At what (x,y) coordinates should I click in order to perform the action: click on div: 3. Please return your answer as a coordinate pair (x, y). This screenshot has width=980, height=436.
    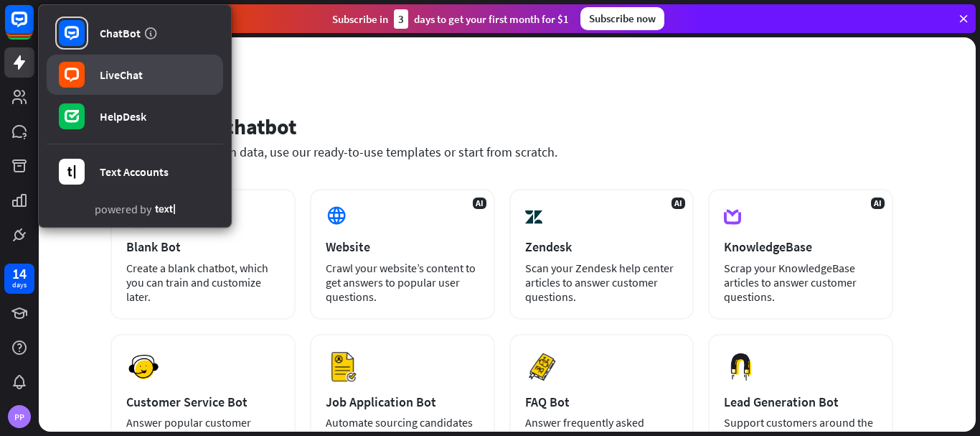
    Looking at the image, I should click on (401, 19).